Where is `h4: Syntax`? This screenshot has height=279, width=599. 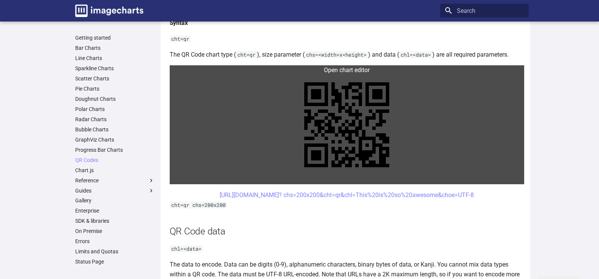
h4: Syntax is located at coordinates (347, 23).